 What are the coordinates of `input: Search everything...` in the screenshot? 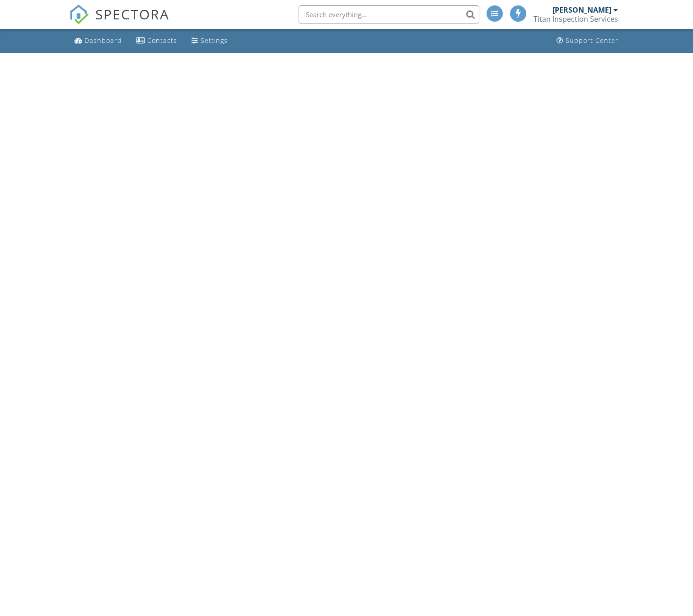 It's located at (389, 14).